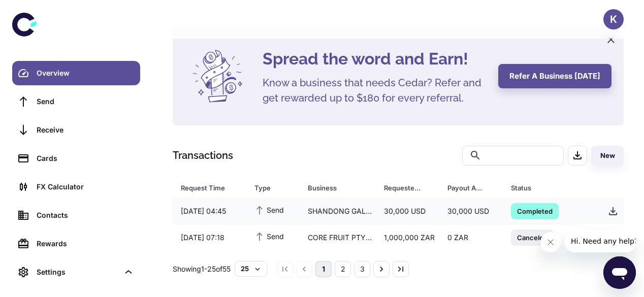 Image resolution: width=644 pixels, height=297 pixels. I want to click on button: K, so click(613, 20).